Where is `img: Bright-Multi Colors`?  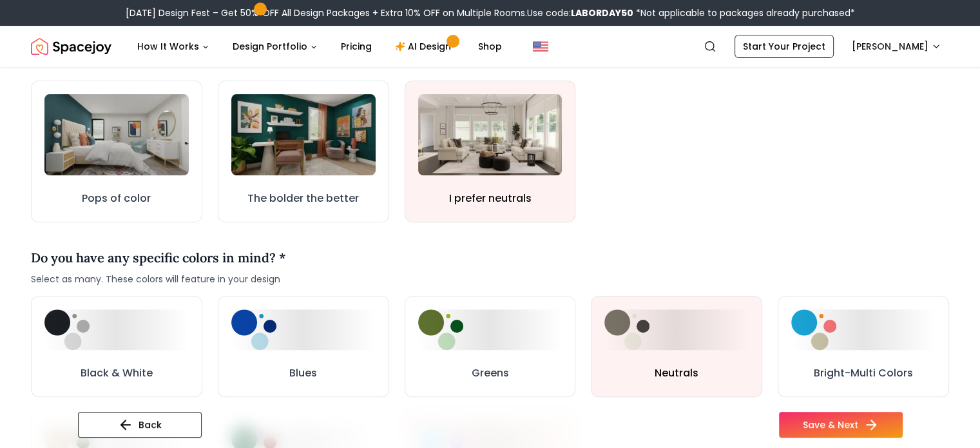 img: Bright-Multi Colors is located at coordinates (814, 329).